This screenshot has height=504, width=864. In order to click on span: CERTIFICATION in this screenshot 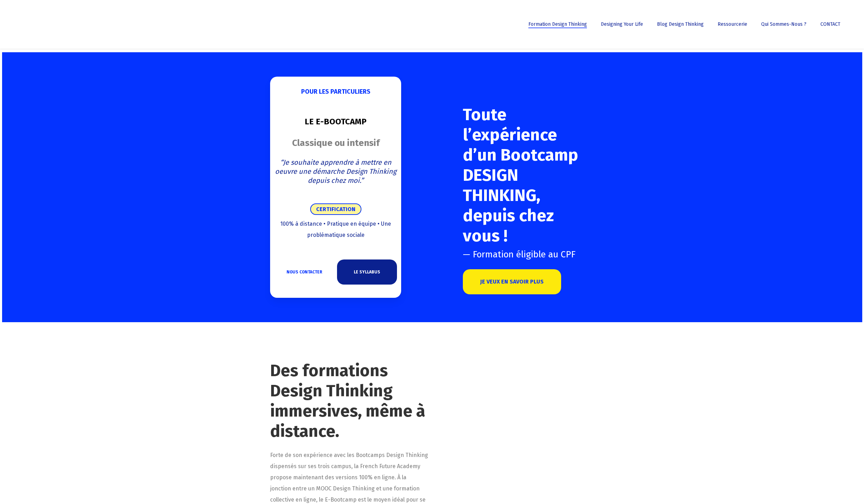, I will do `click(336, 209)`.